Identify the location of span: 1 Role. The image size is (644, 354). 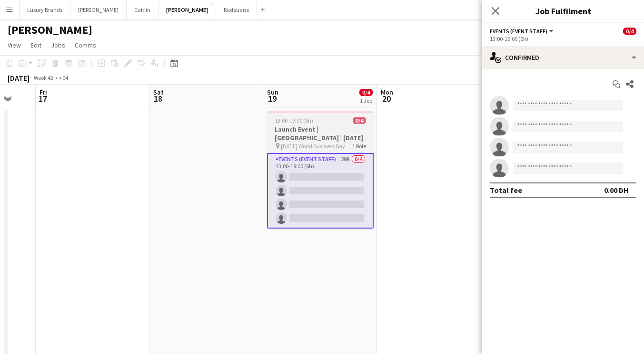
(359, 146).